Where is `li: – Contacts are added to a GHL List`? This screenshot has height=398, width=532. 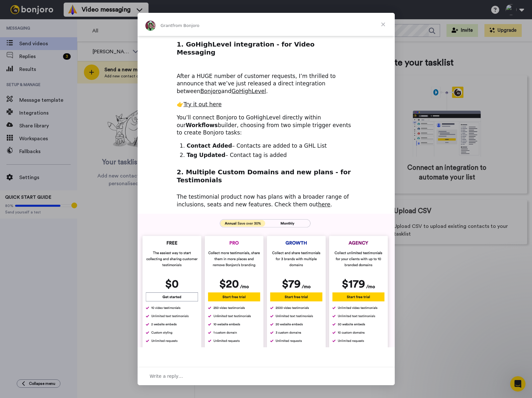 li: – Contacts are added to a GHL List is located at coordinates (271, 146).